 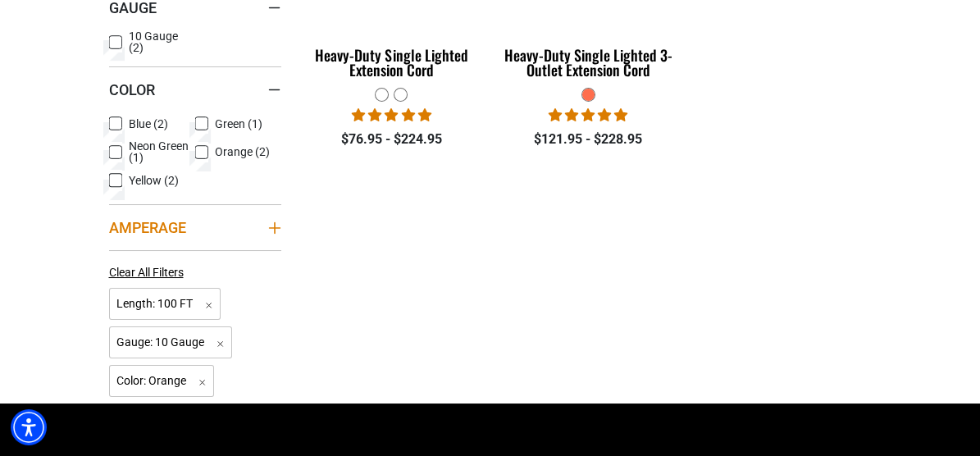 What do you see at coordinates (392, 139) in the screenshot?
I see `div: $76.95 - $224.95` at bounding box center [392, 139].